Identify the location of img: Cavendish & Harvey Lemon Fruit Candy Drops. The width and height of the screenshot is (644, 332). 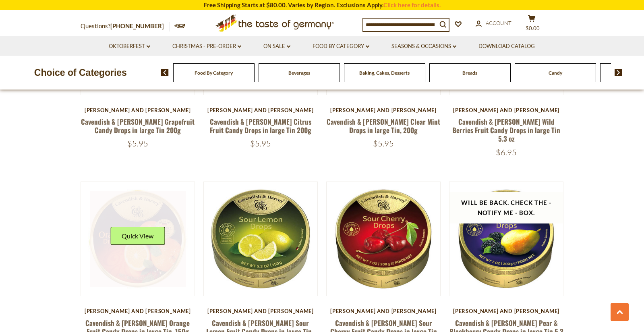
(260, 239).